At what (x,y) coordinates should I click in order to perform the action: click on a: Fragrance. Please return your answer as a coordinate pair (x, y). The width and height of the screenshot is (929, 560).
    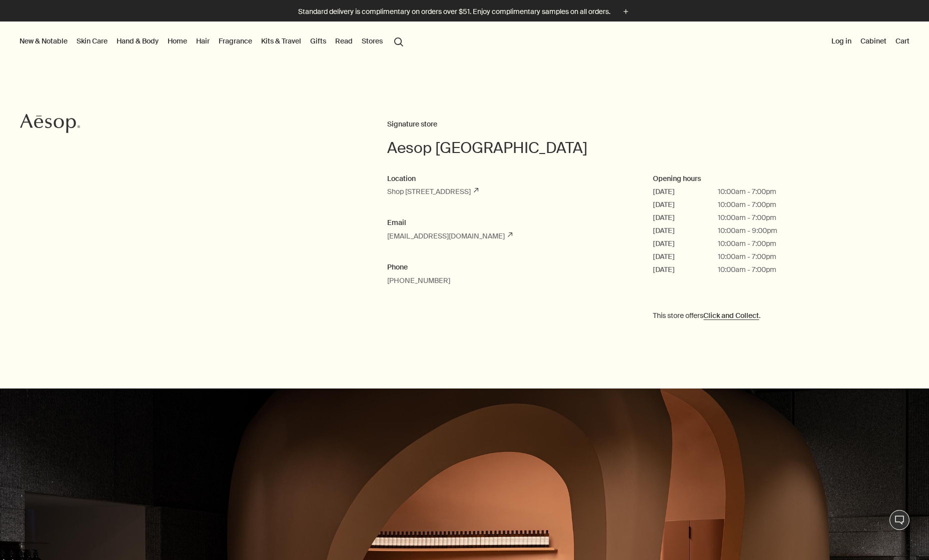
    Looking at the image, I should click on (235, 41).